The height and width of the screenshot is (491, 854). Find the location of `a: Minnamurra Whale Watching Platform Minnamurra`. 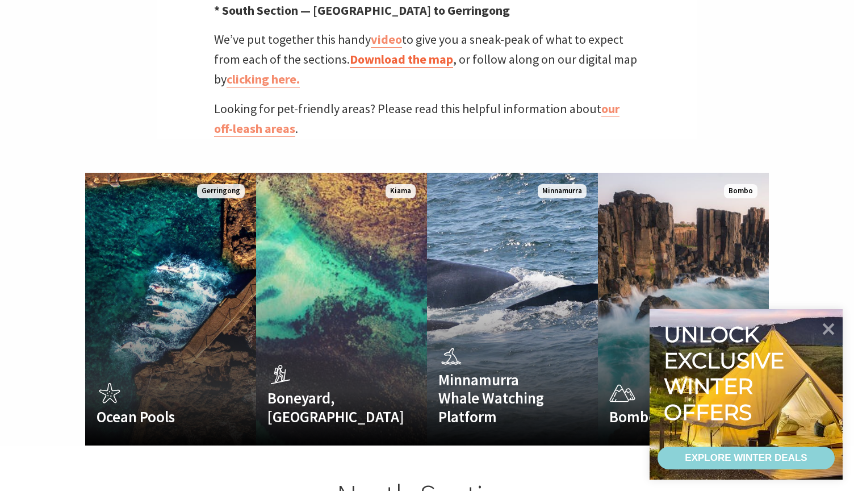

a: Minnamurra Whale Watching Platform Minnamurra is located at coordinates (512, 309).